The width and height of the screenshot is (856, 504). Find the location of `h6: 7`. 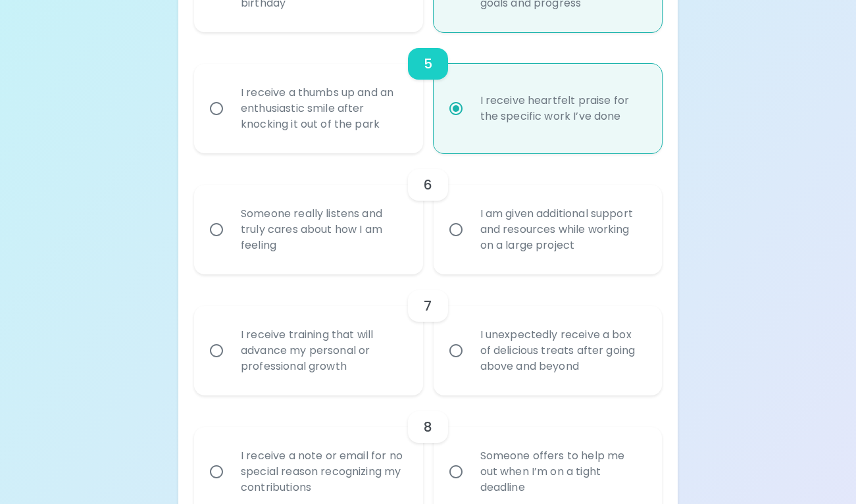

h6: 7 is located at coordinates (428, 306).